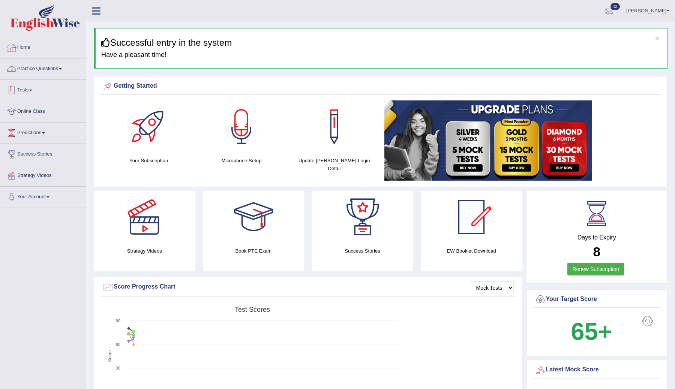  Describe the element at coordinates (382, 43) in the screenshot. I see `h3: Successful entry in the system` at that location.